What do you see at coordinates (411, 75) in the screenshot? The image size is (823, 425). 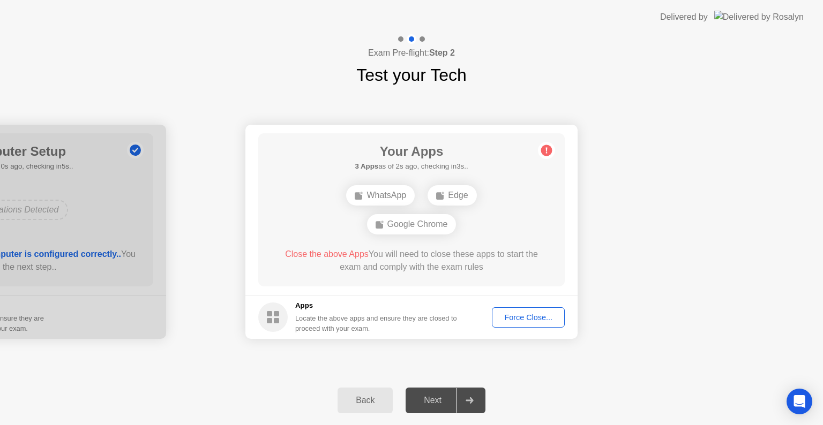 I see `h1: Test your Tech` at bounding box center [411, 75].